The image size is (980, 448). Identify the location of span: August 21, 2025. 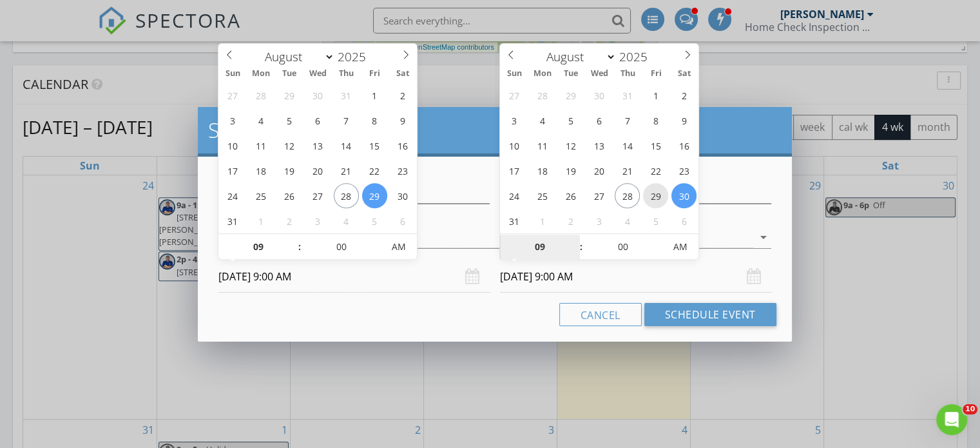
(346, 170).